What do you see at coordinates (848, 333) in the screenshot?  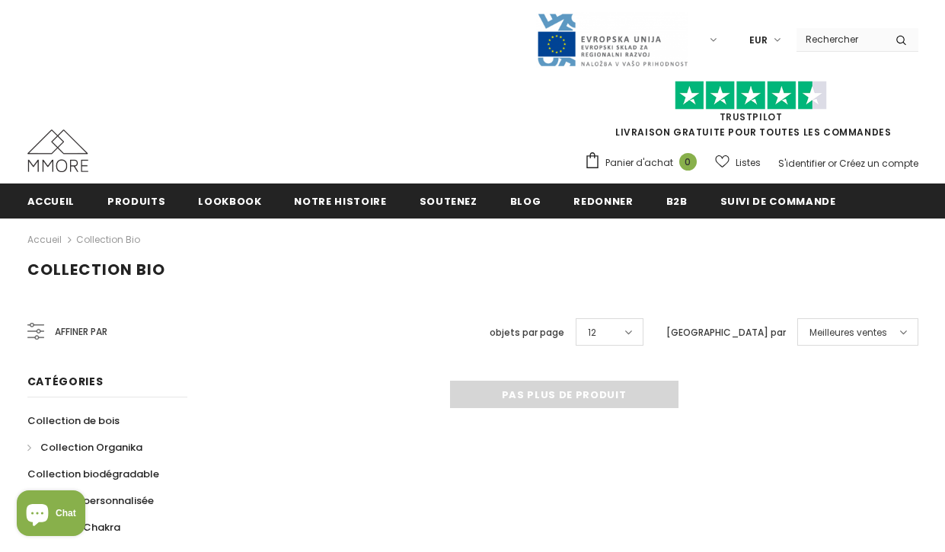 I see `span: Meilleures ventes` at bounding box center [848, 333].